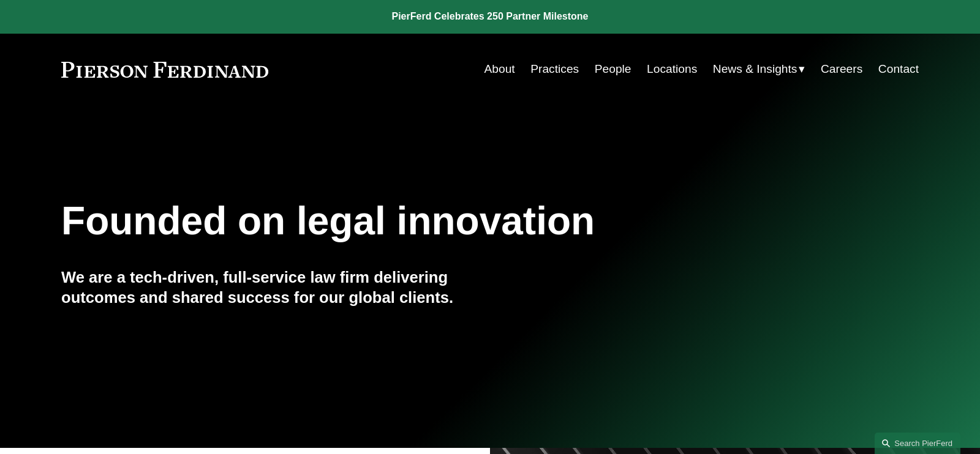 Image resolution: width=980 pixels, height=454 pixels. What do you see at coordinates (276, 287) in the screenshot?
I see `h4: We are a tech-driven, full-service law firm delivering outcomes and shared success for our global...` at bounding box center [276, 287].